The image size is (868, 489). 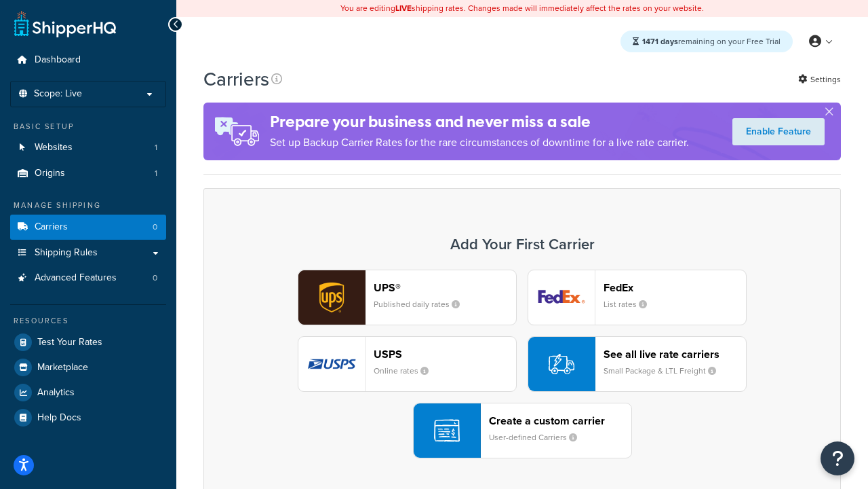 What do you see at coordinates (88, 205) in the screenshot?
I see `div: Manage Shipping` at bounding box center [88, 205].